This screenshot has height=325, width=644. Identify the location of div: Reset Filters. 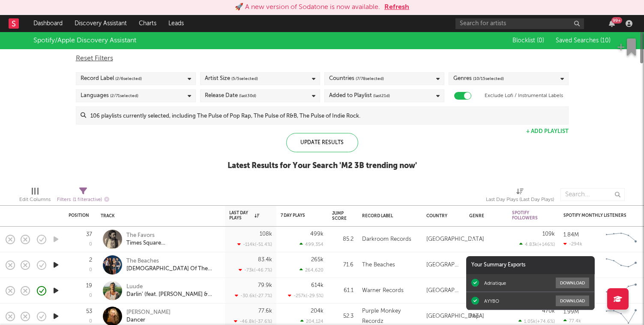
(322, 59).